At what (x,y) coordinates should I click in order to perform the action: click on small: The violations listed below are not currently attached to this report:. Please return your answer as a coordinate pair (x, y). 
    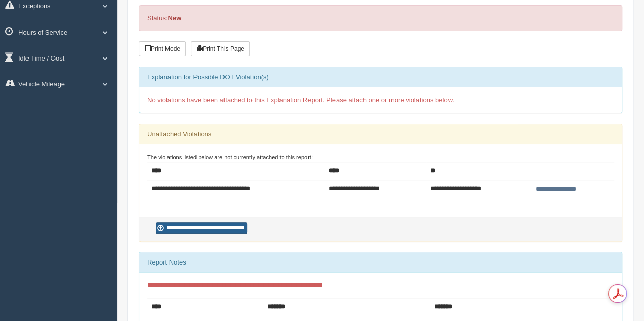
    Looking at the image, I should click on (230, 158).